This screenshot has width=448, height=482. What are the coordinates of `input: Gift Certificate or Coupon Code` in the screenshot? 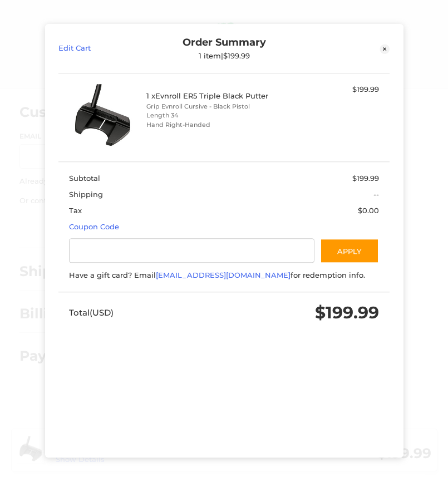 It's located at (191, 251).